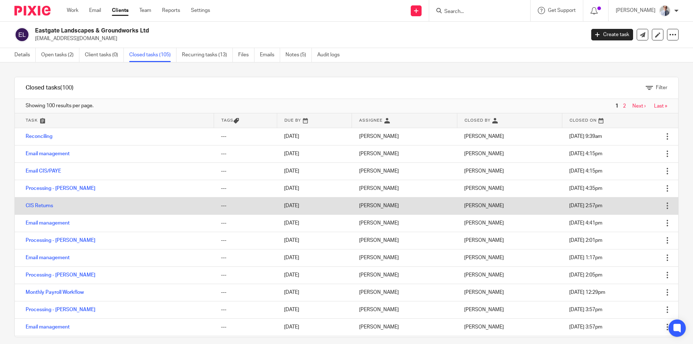  I want to click on a: Audit logs, so click(331, 55).